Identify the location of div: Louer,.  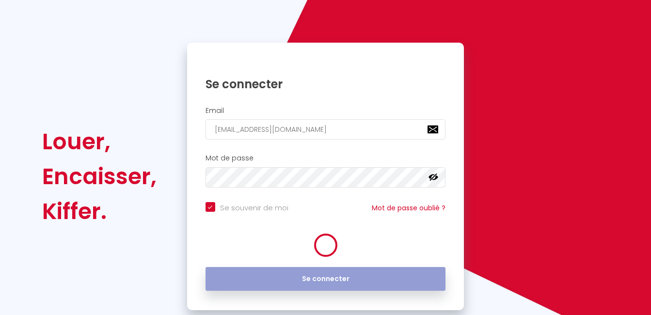
(99, 142).